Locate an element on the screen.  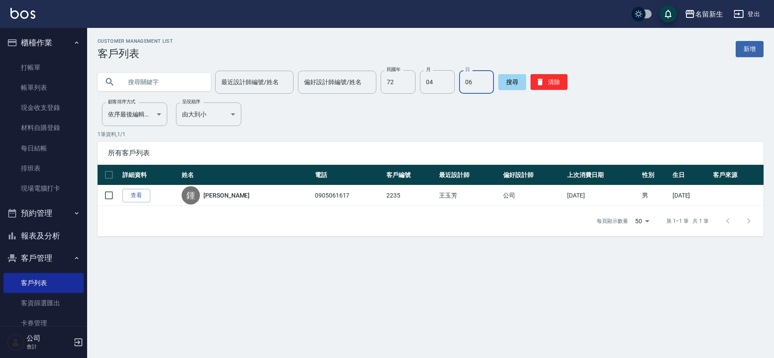
div: 由大到小 is located at coordinates (209, 114).